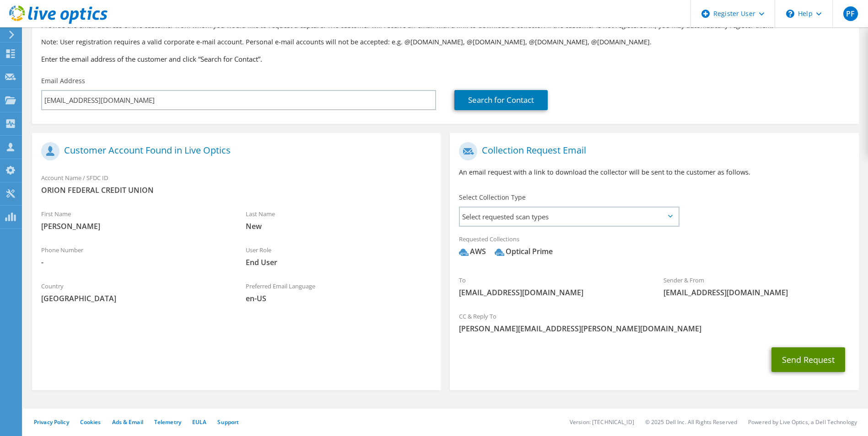  What do you see at coordinates (446, 59) in the screenshot?
I see `h3: Enter the email address of the customer and click “Search for Contact”.` at bounding box center [446, 59].